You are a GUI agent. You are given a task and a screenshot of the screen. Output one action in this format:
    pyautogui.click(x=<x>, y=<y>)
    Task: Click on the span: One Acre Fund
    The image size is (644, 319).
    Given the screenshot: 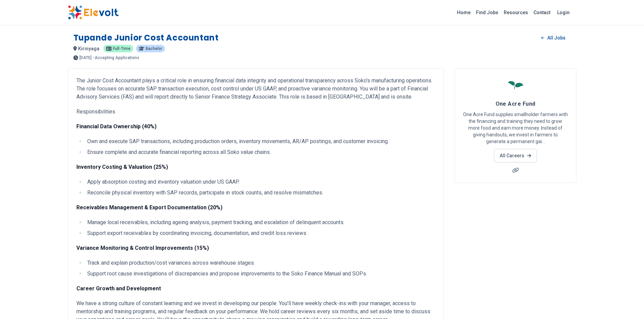 What is the action you would take?
    pyautogui.click(x=516, y=104)
    